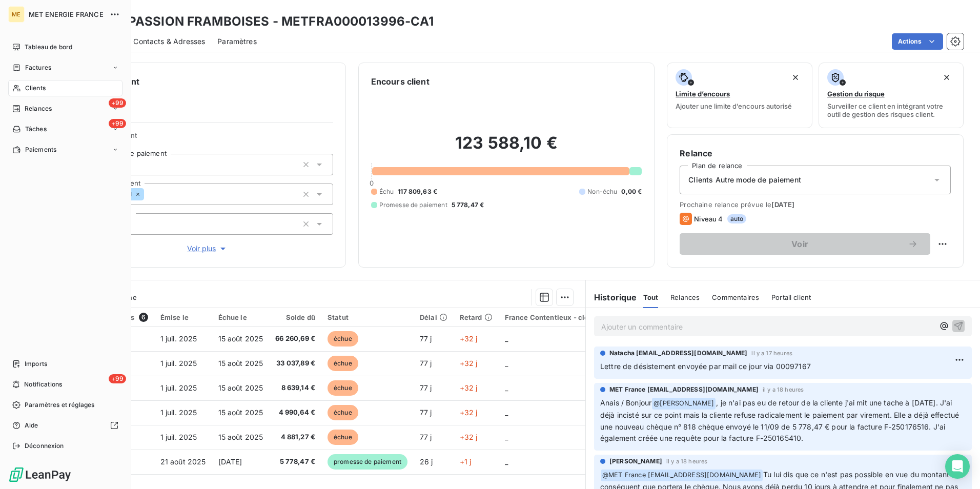 The height and width of the screenshot is (489, 980). Describe the element at coordinates (36, 364) in the screenshot. I see `span: Imports` at that location.